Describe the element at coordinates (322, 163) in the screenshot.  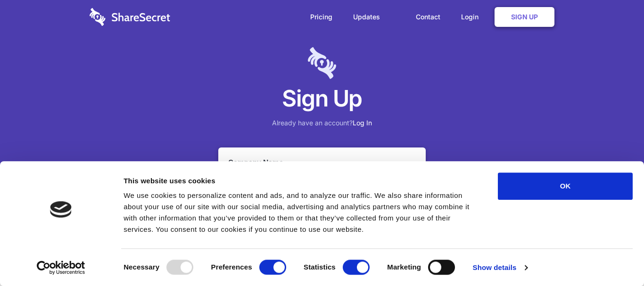
I see `label: Company Name` at that location.